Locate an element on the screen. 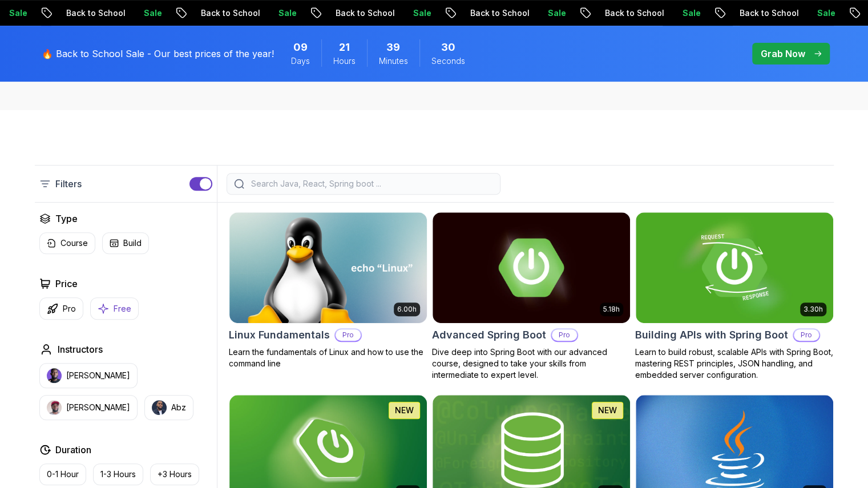  span: 21 Hours is located at coordinates (344, 48).